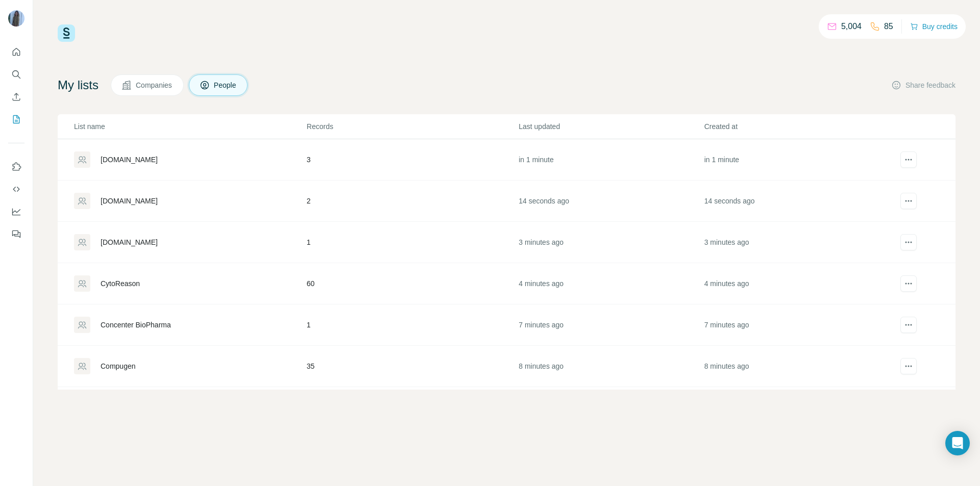  Describe the element at coordinates (610, 126) in the screenshot. I see `p: Last updated` at that location.